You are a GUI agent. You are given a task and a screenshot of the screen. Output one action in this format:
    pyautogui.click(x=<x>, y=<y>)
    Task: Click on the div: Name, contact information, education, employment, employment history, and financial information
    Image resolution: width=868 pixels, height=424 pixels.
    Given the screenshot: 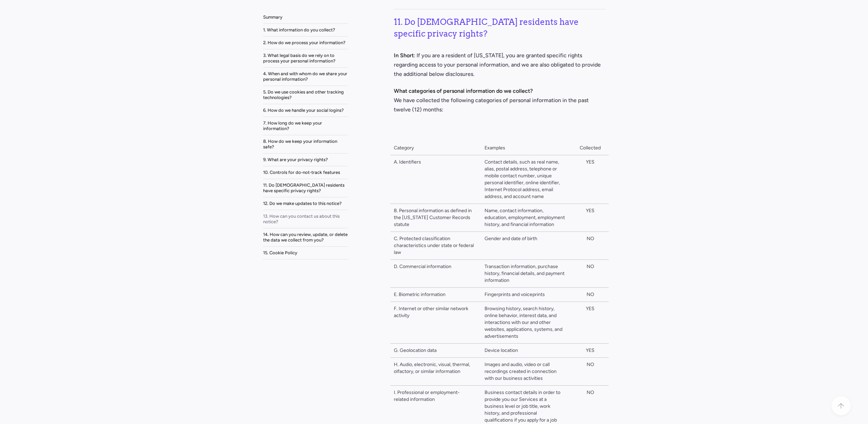 What is the action you would take?
    pyautogui.click(x=525, y=218)
    